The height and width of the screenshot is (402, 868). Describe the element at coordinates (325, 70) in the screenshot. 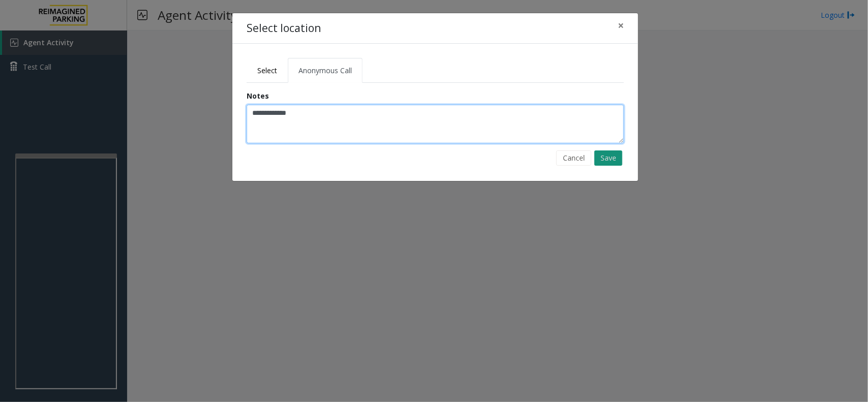

I see `span: Anonymous Call` at that location.